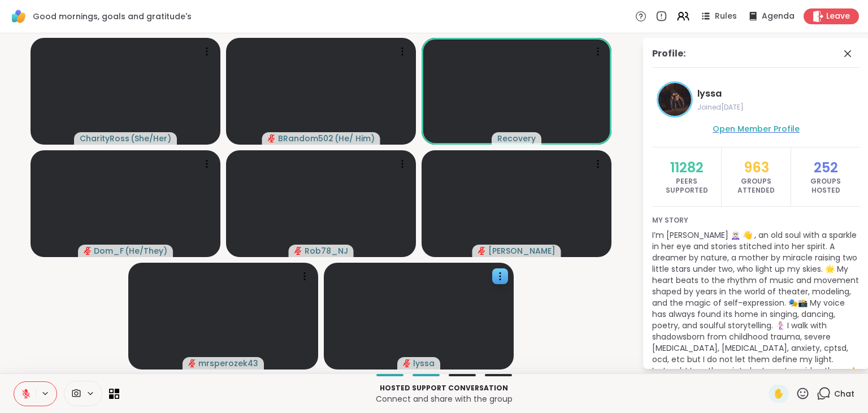 This screenshot has width=868, height=413. What do you see at coordinates (756, 129) in the screenshot?
I see `span: Open Member Profile` at bounding box center [756, 129].